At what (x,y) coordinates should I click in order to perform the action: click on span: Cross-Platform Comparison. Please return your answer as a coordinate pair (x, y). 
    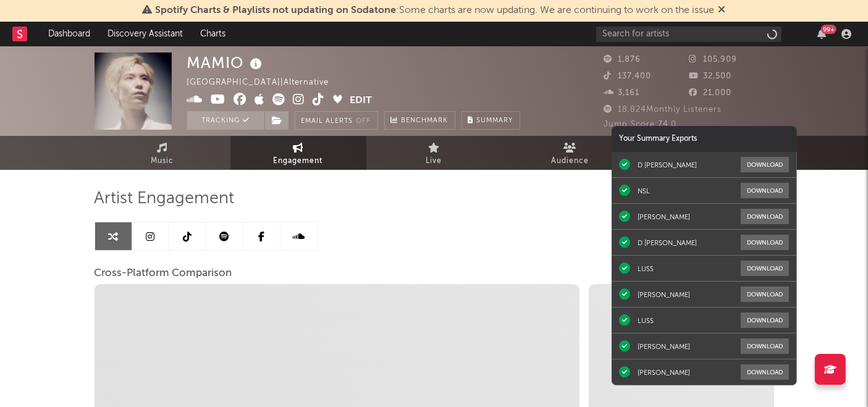
    Looking at the image, I should click on (163, 274).